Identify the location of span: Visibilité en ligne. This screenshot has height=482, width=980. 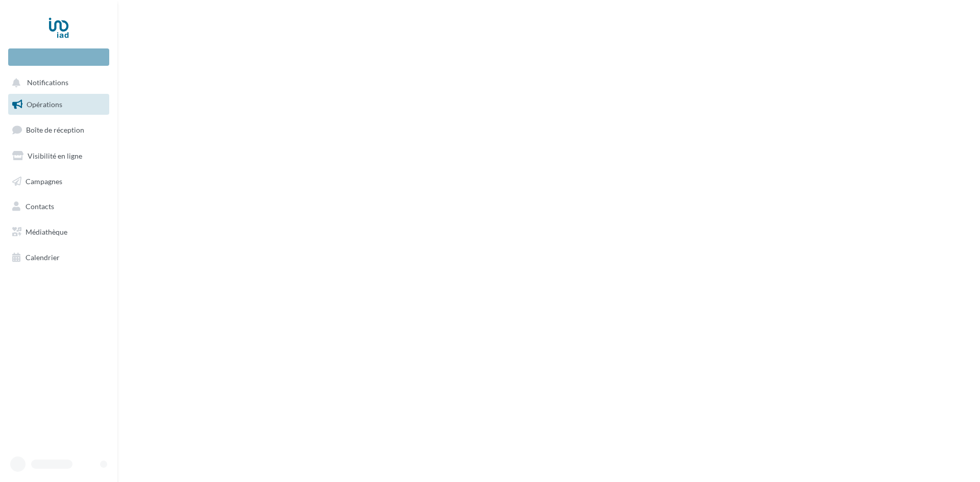
(55, 156).